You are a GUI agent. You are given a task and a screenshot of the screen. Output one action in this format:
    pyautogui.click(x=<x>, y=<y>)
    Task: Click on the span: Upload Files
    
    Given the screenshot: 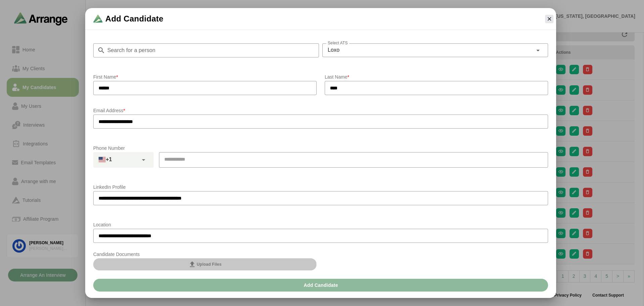 What is the action you would take?
    pyautogui.click(x=204, y=264)
    